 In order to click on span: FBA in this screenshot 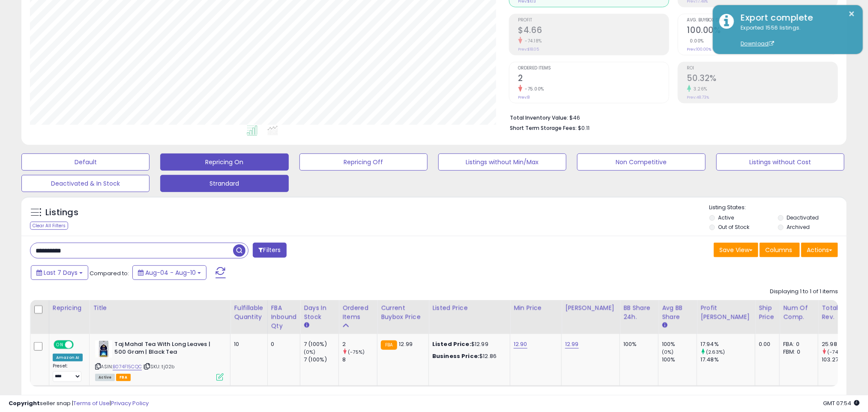, I will do `click(123, 377)`.